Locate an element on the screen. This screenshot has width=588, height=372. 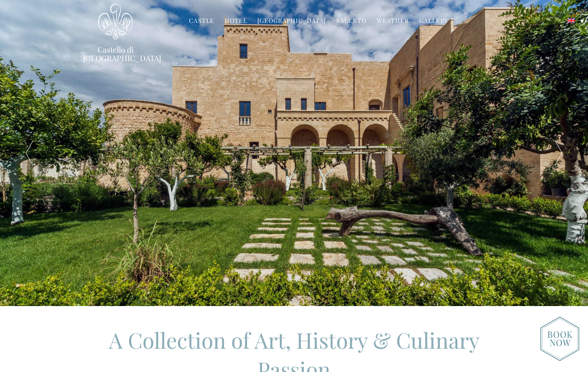
a: Hotel is located at coordinates (236, 21).